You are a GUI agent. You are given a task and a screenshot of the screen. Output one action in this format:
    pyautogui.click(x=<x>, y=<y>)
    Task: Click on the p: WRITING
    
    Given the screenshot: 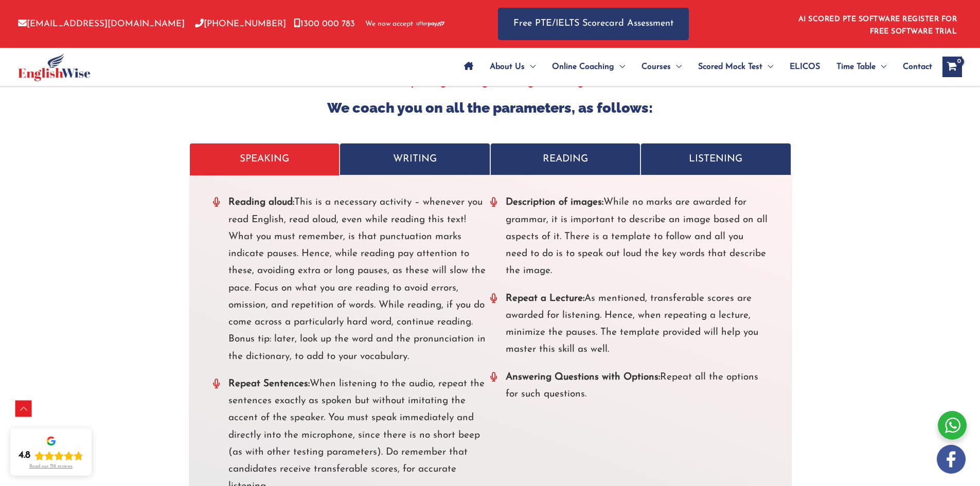 What is the action you would take?
    pyautogui.click(x=415, y=159)
    